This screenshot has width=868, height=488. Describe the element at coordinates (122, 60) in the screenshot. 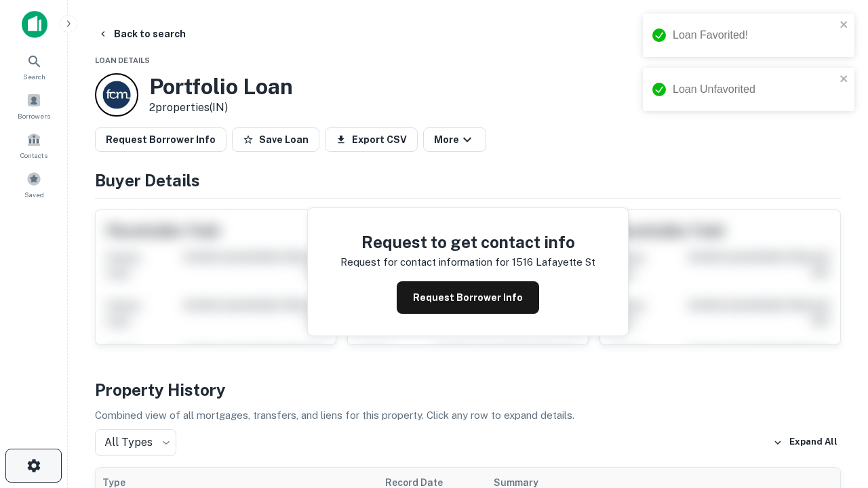

I see `span: Loan Details` at that location.